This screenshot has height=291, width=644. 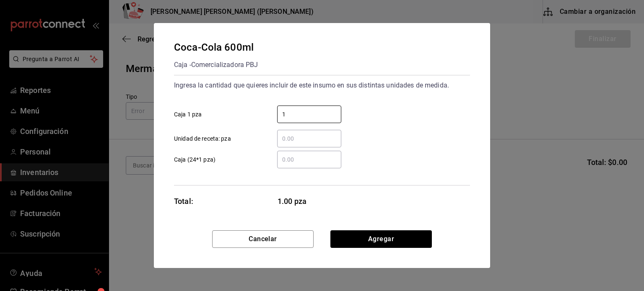 I want to click on div: Ingresa la cantidad que quieres incluir de este insumo en sus distintas unidades de medida., so click(x=322, y=86).